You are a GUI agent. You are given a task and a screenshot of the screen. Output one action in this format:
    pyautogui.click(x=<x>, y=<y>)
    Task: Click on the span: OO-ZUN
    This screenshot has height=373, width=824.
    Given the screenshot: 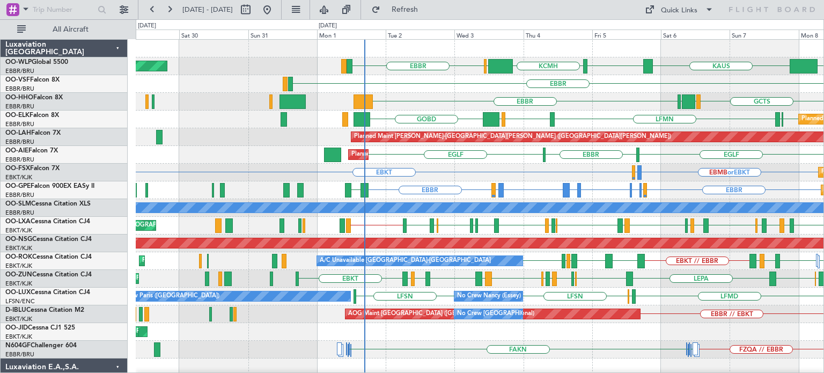 What is the action you would take?
    pyautogui.click(x=19, y=275)
    